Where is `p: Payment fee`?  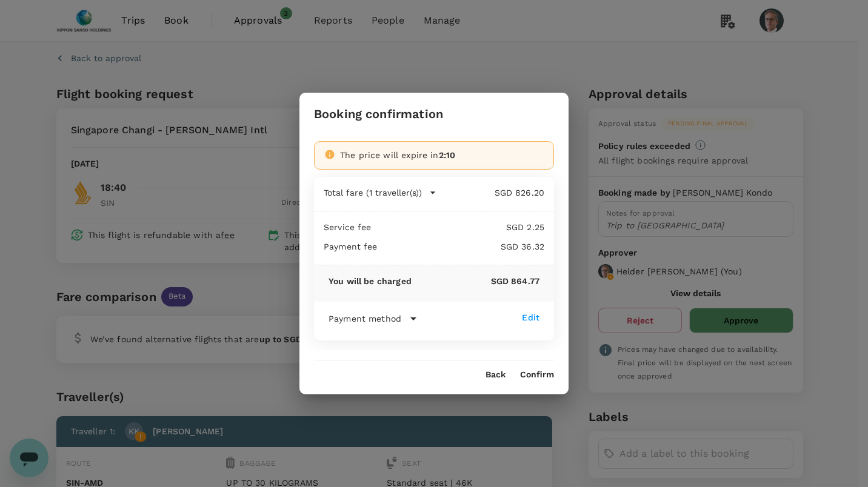 p: Payment fee is located at coordinates (350, 247).